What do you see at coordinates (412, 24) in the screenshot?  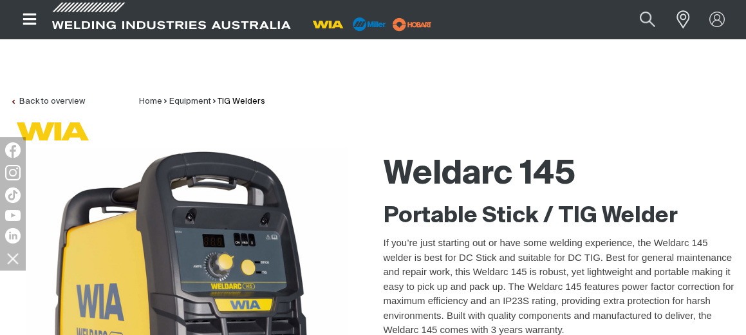 I see `a: miller` at bounding box center [412, 24].